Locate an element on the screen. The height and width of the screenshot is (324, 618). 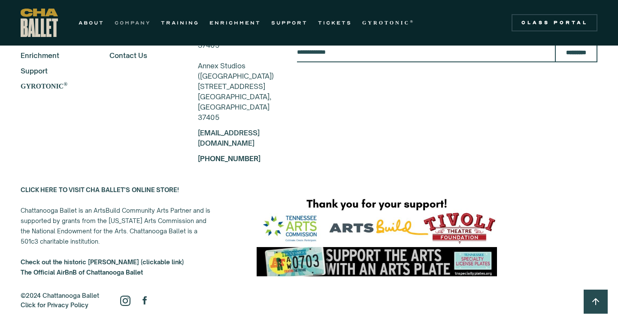
a: COMPANY is located at coordinates (133, 23).